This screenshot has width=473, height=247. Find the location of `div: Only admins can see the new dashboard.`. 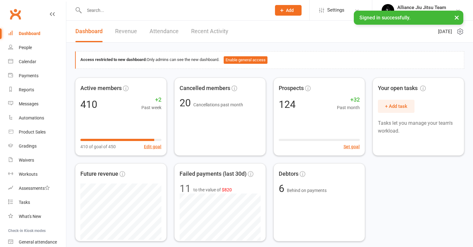

div: Only admins can see the new dashboard. is located at coordinates (270, 60).